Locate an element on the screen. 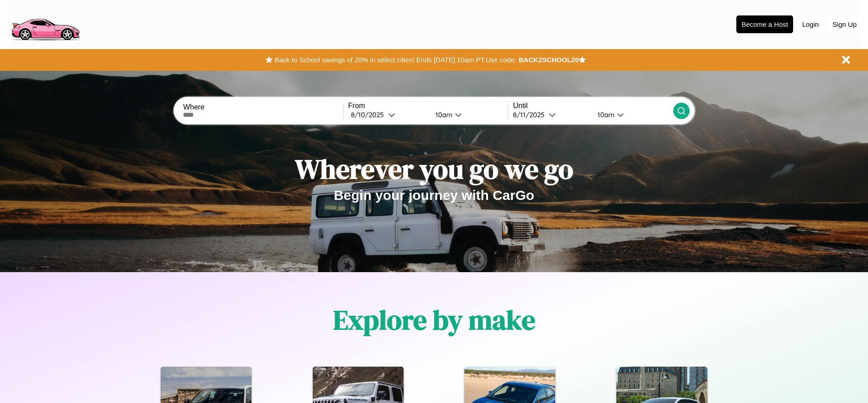 Image resolution: width=868 pixels, height=403 pixels. div: 8 / 11 / 2025 is located at coordinates (531, 114).